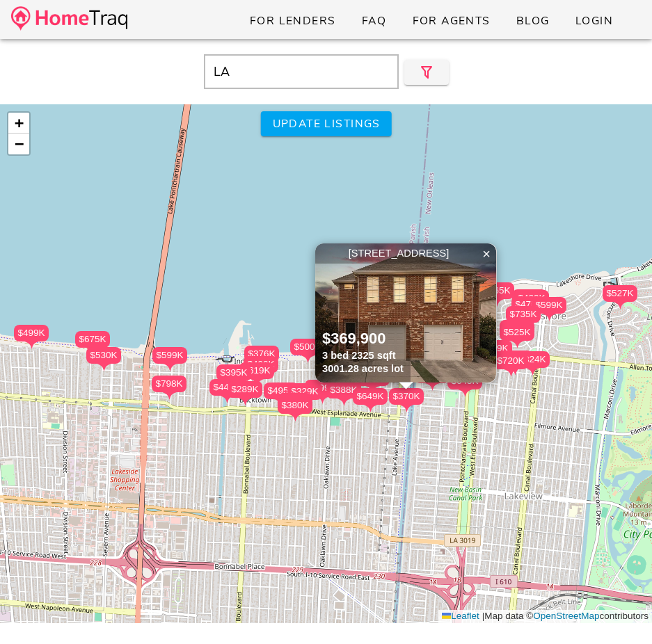 This screenshot has height=644, width=652. What do you see at coordinates (18, 144) in the screenshot?
I see `a: Zoom out` at bounding box center [18, 144].